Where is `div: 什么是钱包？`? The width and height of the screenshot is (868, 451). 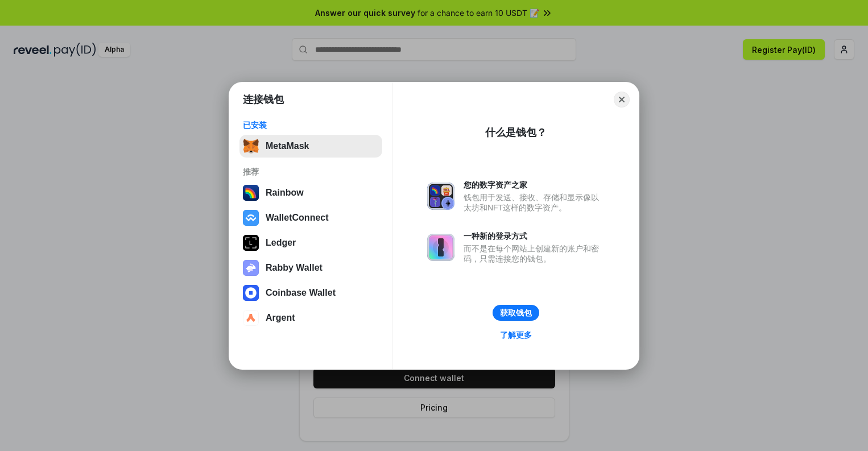
div: 什么是钱包？ is located at coordinates (516, 132).